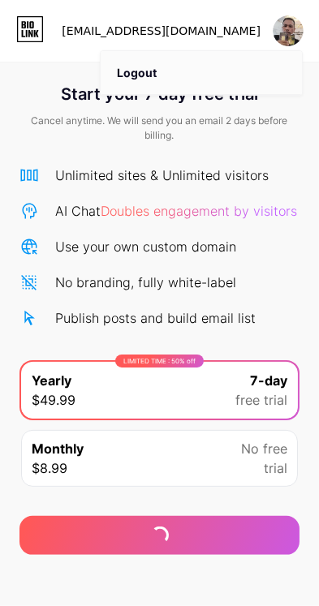  What do you see at coordinates (199, 211) in the screenshot?
I see `span: Doubles engagement by visitors` at bounding box center [199, 211].